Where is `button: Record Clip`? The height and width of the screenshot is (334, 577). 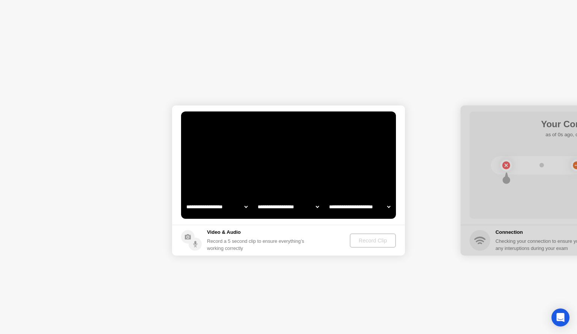
button: Record Clip is located at coordinates (372, 241).